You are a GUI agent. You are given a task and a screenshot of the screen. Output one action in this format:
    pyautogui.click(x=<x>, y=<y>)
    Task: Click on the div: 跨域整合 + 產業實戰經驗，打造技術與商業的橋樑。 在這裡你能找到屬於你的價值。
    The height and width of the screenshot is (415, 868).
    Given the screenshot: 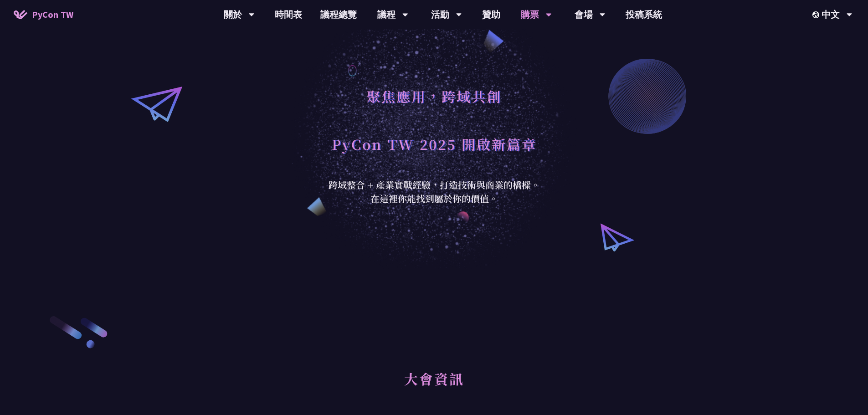 What is the action you would take?
    pyautogui.click(x=434, y=192)
    